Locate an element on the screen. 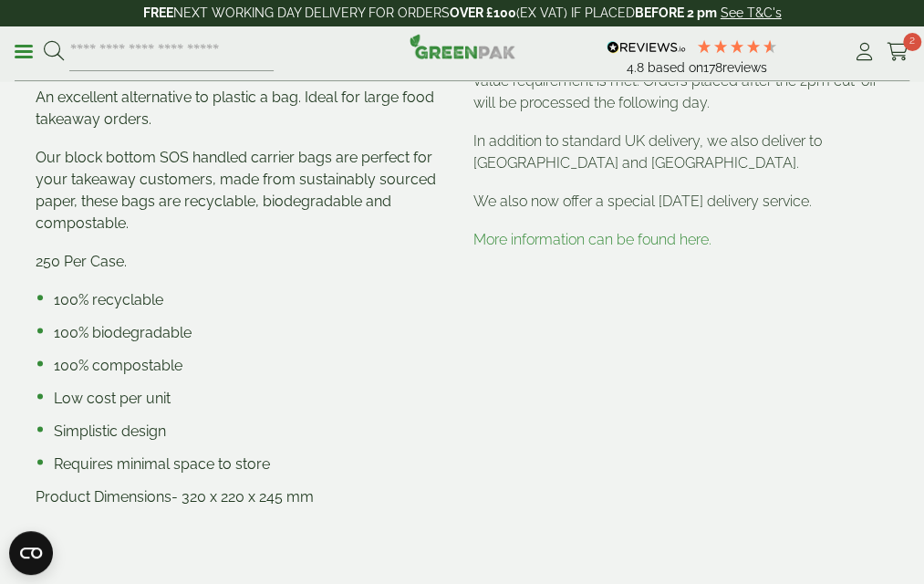 This screenshot has height=584, width=924. a: More information can be found here. is located at coordinates (592, 239).